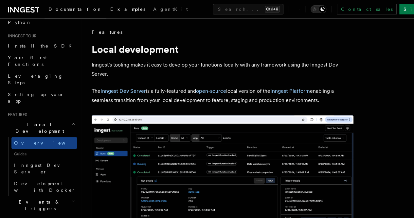  Describe the element at coordinates (21, 36) in the screenshot. I see `span: Inngest tour` at that location.